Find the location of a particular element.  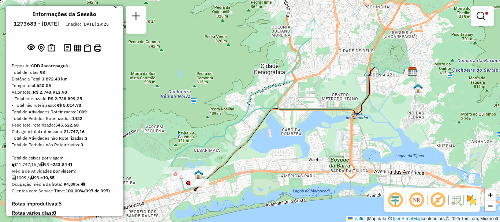

span: Filtro Ativo is located at coordinates (487, 13).